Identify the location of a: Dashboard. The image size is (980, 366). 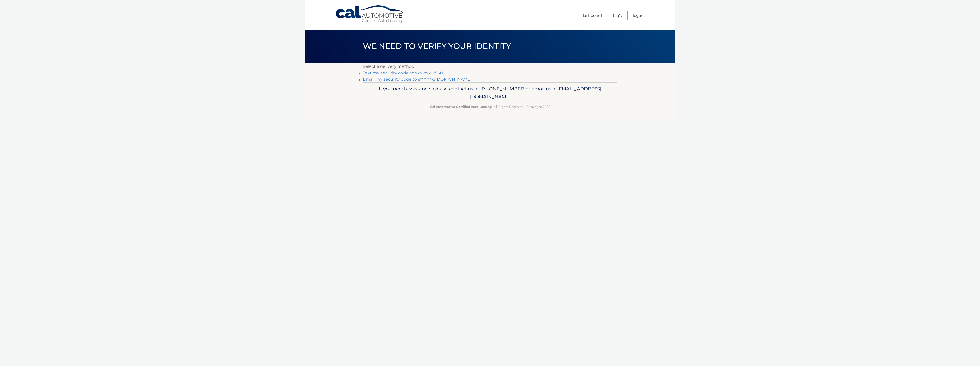
(592, 15).